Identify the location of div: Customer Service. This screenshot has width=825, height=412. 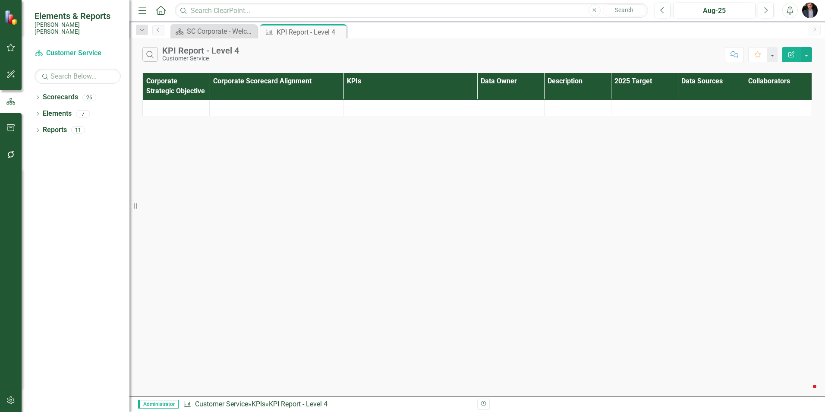
(201, 58).